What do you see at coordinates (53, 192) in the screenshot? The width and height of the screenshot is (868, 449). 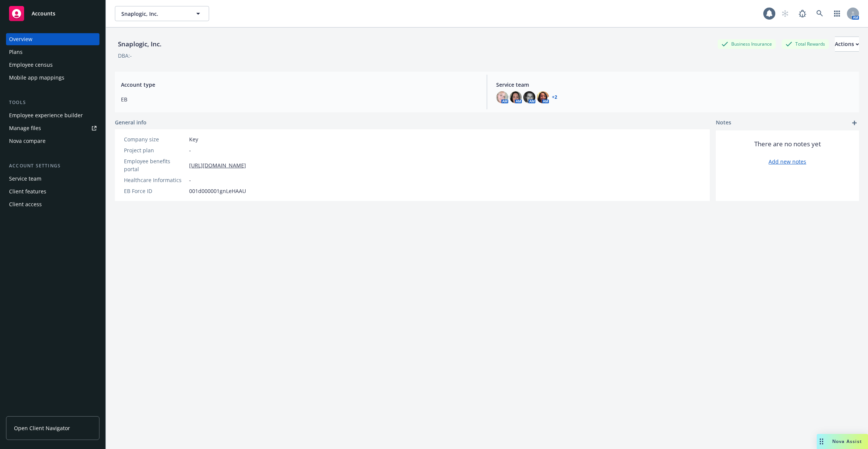 I see `a: Client features` at bounding box center [53, 192].